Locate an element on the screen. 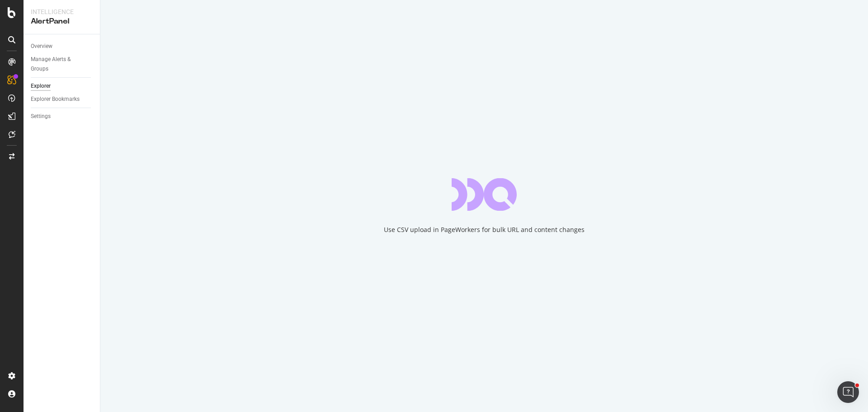  div: Manage Alerts & Groups is located at coordinates (58, 64).